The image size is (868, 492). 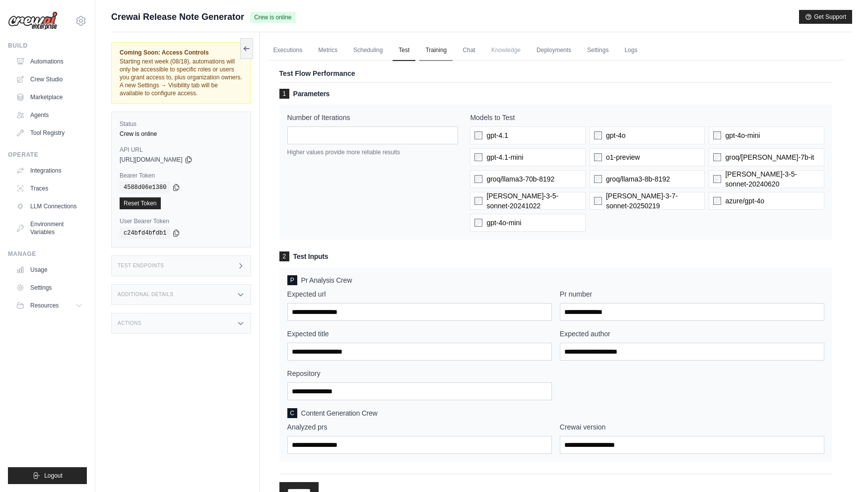 What do you see at coordinates (497, 135) in the screenshot?
I see `span: gpt-4.1` at bounding box center [497, 135].